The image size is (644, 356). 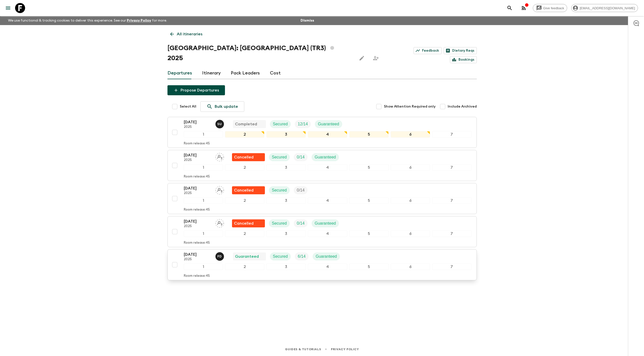 What do you see at coordinates (428, 51) in the screenshot?
I see `a: Feedback` at bounding box center [428, 51].